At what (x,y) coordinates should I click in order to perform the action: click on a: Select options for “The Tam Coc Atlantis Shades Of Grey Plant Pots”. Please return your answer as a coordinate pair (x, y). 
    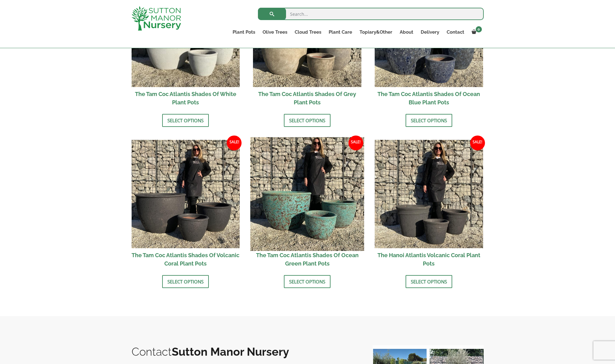
    Looking at the image, I should click on (307, 120).